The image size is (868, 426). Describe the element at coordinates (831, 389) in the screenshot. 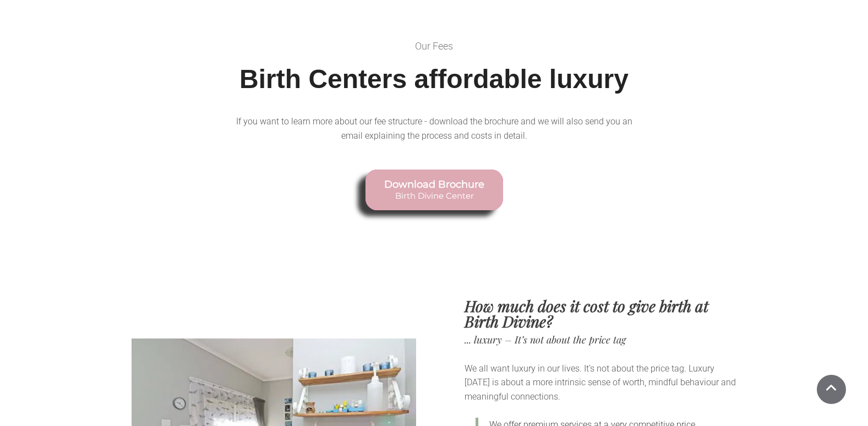

I see `a: Scroll To Top` at that location.